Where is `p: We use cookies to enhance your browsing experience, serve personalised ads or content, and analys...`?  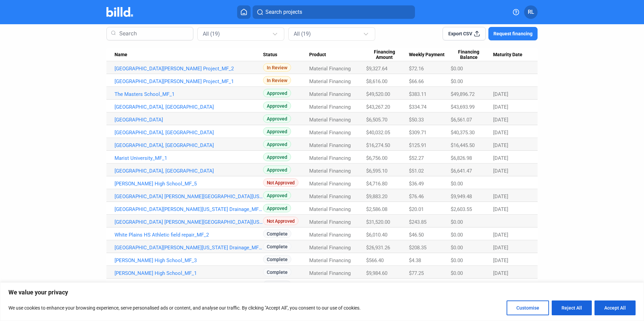 p: We use cookies to enhance your browsing experience, serve personalised ads or content, and analys... is located at coordinates (185, 308).